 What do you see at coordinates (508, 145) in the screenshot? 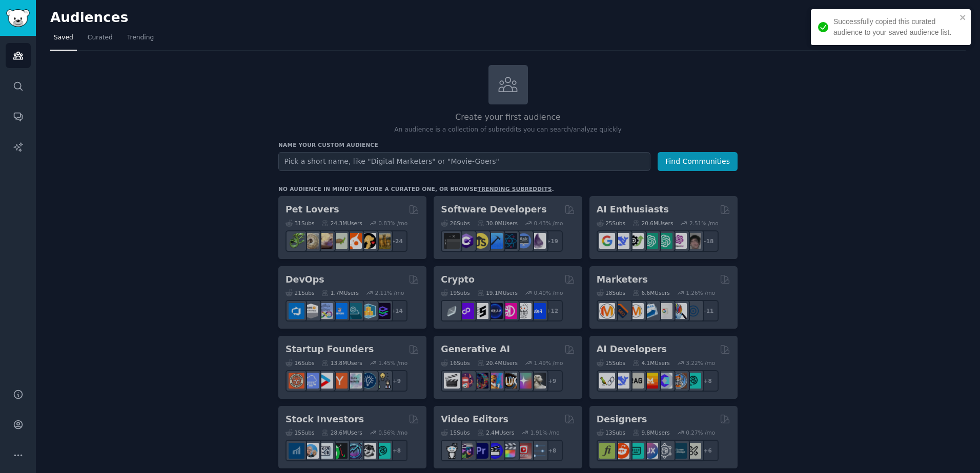
I see `h3: Name your custom audience` at bounding box center [508, 145].